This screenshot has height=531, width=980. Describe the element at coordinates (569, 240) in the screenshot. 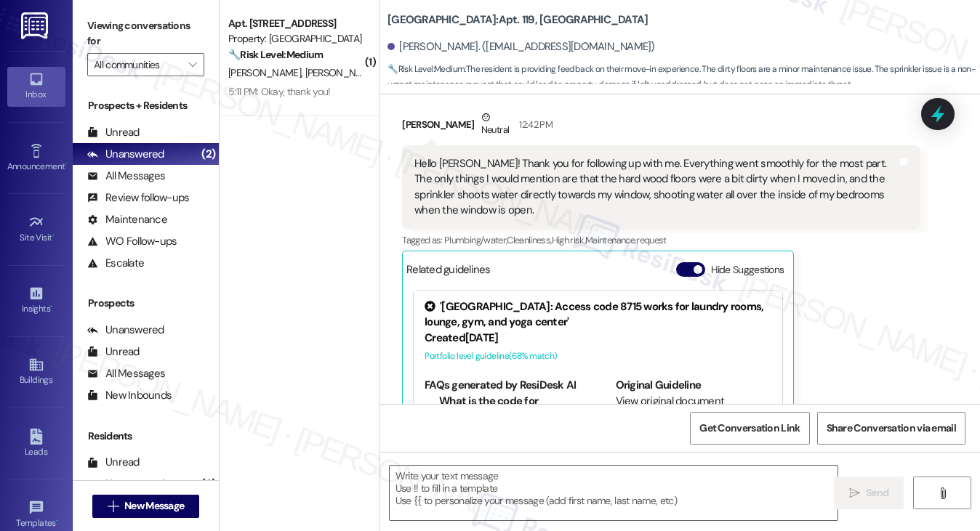

I see `span: High risk ,` at that location.